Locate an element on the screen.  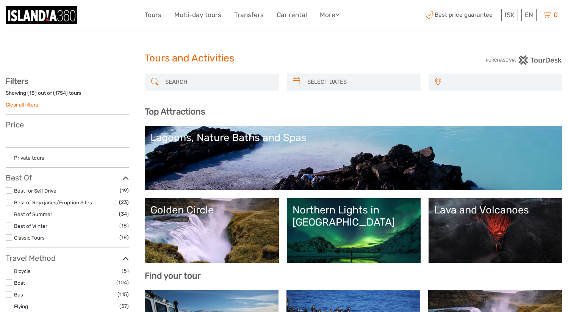
a: Transfers is located at coordinates (249, 15).